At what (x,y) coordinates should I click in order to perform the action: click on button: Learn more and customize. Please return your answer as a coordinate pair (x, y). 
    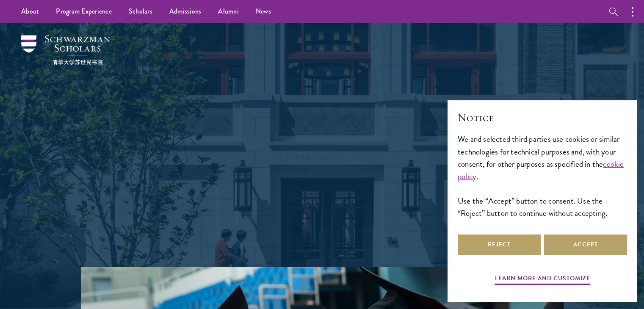
    Looking at the image, I should click on (543, 279).